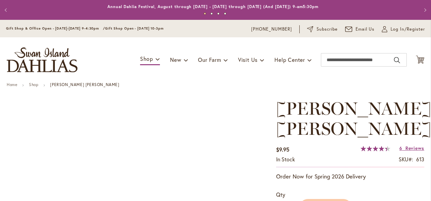  What do you see at coordinates (403, 29) in the screenshot?
I see `a: Log In/Register` at bounding box center [403, 29].